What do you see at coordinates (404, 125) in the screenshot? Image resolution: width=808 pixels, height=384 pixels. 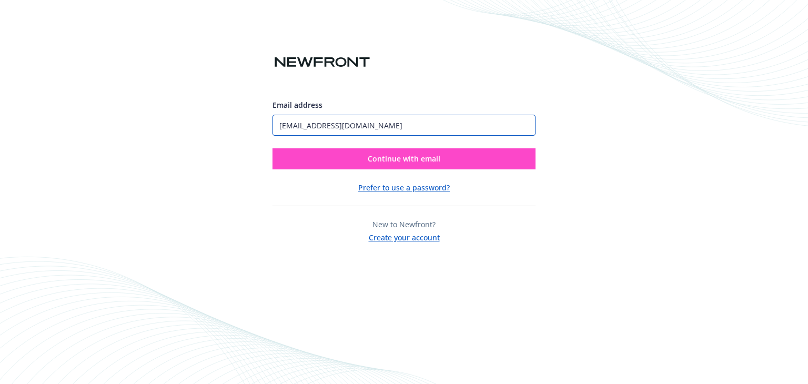 I see `input: Enter your email` at bounding box center [404, 125].